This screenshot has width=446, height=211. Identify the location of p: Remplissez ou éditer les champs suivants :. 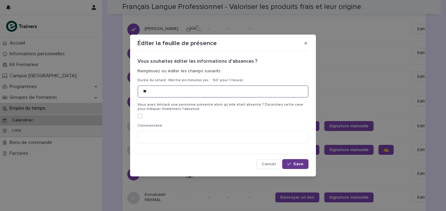
(223, 71).